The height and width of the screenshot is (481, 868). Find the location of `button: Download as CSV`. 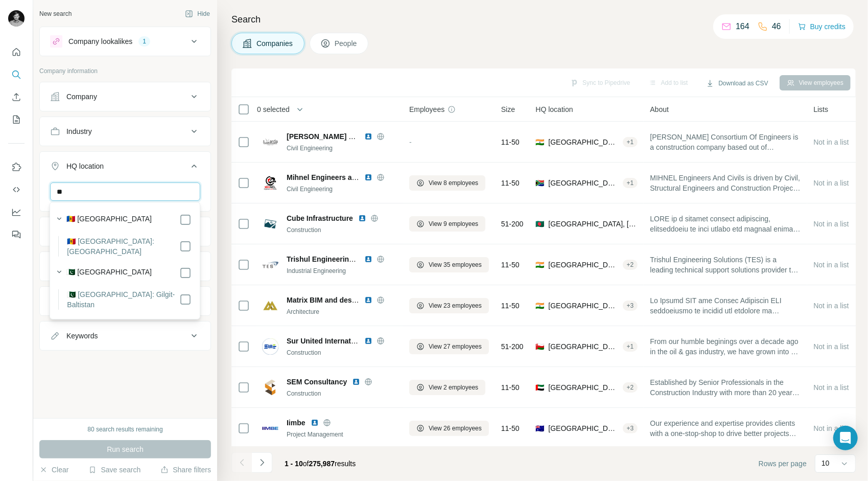

button: Download as CSV is located at coordinates (737, 83).